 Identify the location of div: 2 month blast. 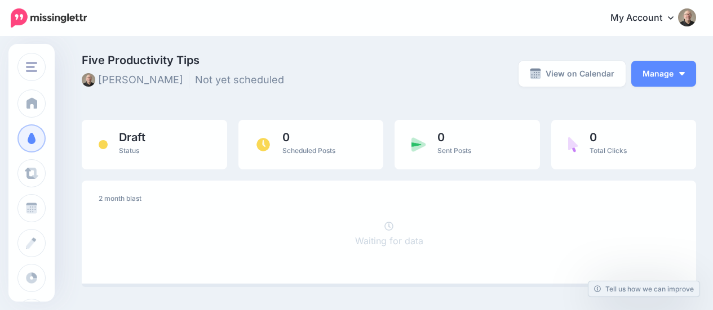
(389, 199).